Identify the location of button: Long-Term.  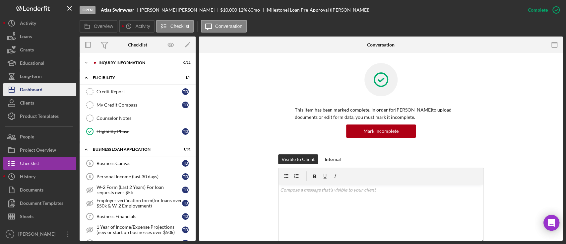
(40, 76).